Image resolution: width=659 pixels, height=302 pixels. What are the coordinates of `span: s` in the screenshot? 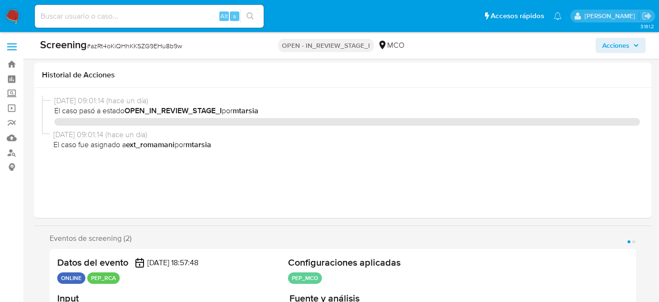 It's located at (235, 16).